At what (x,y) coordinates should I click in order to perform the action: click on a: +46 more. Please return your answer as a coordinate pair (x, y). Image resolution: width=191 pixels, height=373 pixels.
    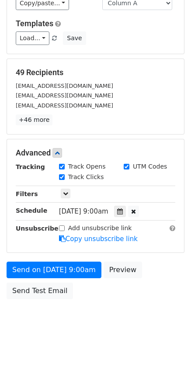
    Looking at the image, I should click on (34, 120).